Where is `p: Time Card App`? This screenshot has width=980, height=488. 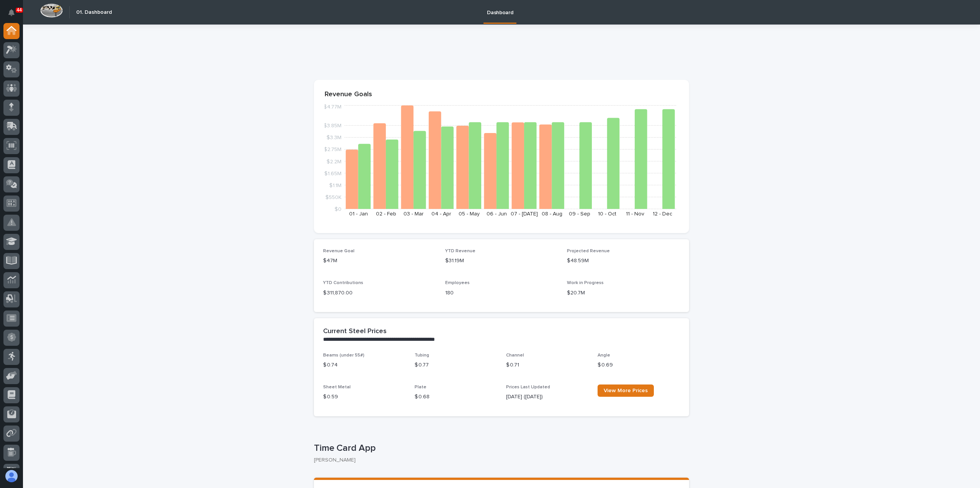 p: Time Card App is located at coordinates (500, 448).